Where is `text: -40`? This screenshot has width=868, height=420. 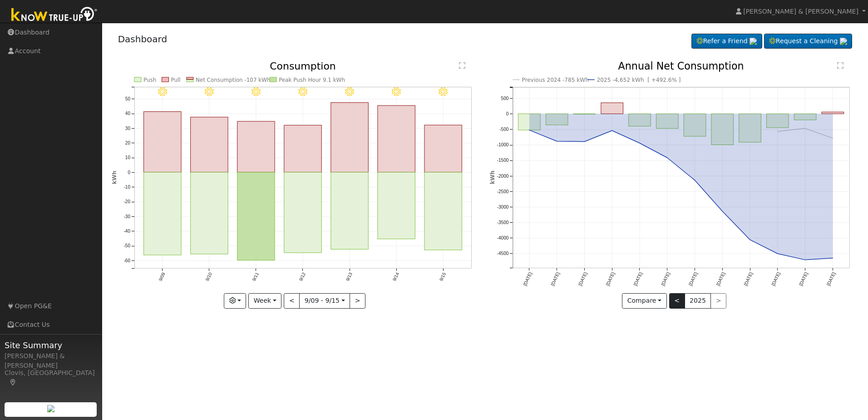
text: -40 is located at coordinates (126, 231).